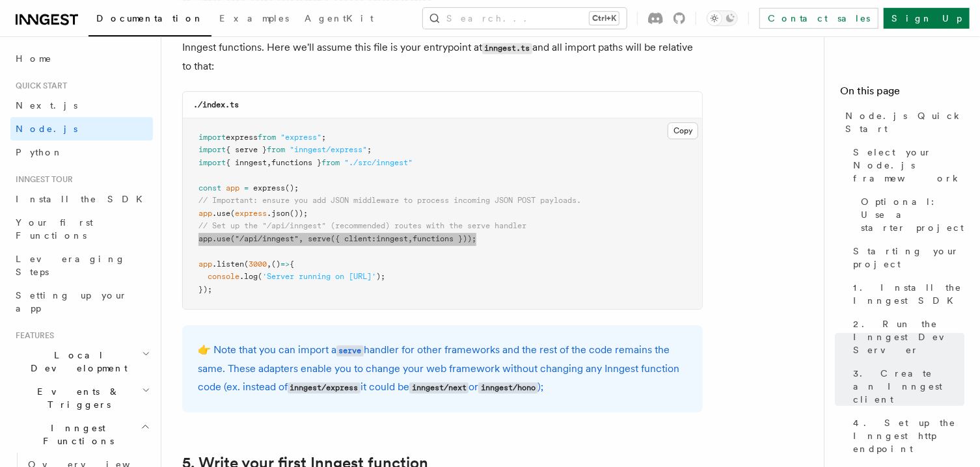 This screenshot has width=980, height=467. What do you see at coordinates (906, 258) in the screenshot?
I see `a: Starting your project` at bounding box center [906, 258].